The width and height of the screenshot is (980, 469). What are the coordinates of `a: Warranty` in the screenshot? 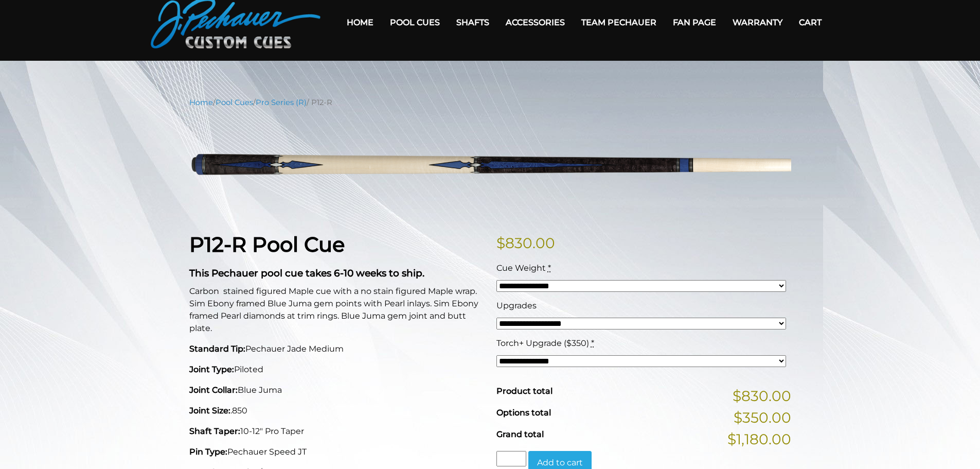 It's located at (757, 23).